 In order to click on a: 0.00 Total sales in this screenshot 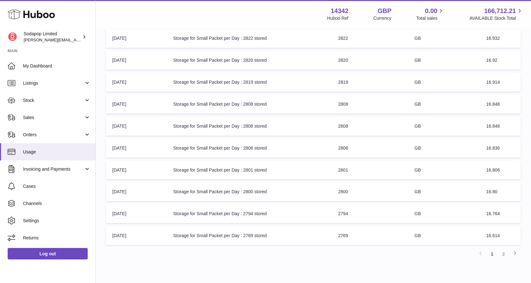, I will do `click(430, 14)`.